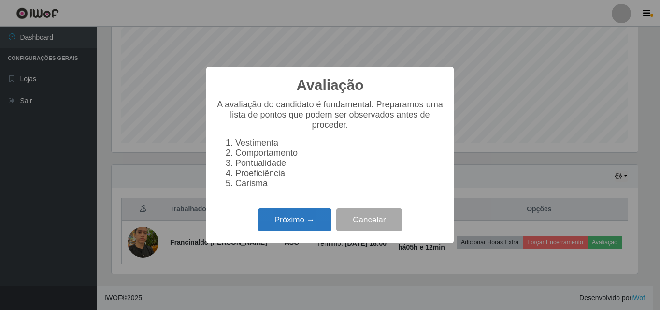  I want to click on li: Comportamento, so click(340, 153).